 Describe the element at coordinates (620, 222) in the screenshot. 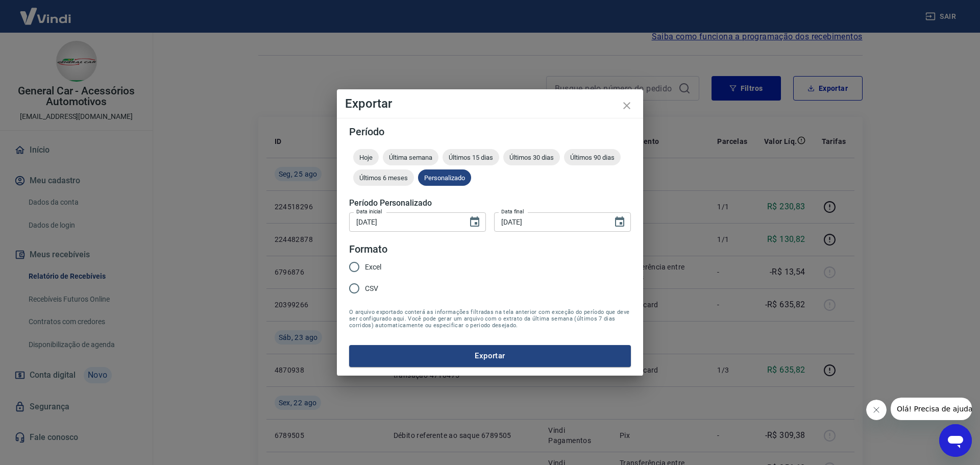

I see `button: Choose date, selected date is 25 de ago de 2025` at that location.